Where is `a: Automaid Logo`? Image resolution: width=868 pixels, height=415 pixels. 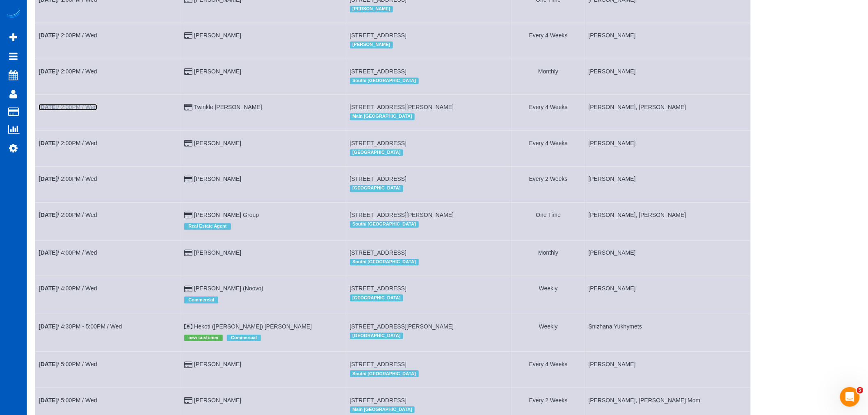 a: Automaid Logo is located at coordinates (13, 14).